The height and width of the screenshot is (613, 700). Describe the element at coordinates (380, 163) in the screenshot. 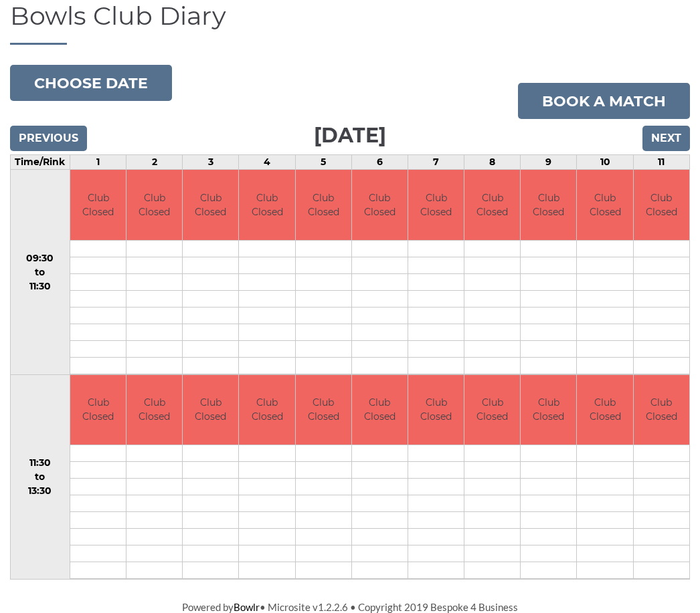

I see `td: 6` at that location.